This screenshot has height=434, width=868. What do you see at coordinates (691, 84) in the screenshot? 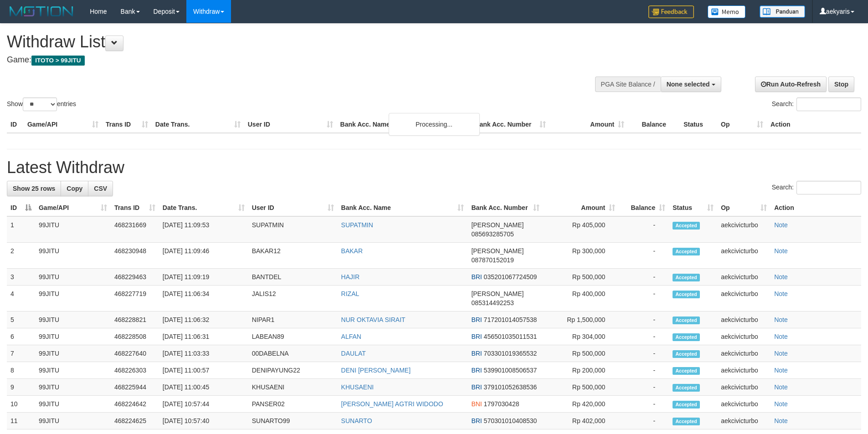
I see `button: None selected` at bounding box center [691, 84].